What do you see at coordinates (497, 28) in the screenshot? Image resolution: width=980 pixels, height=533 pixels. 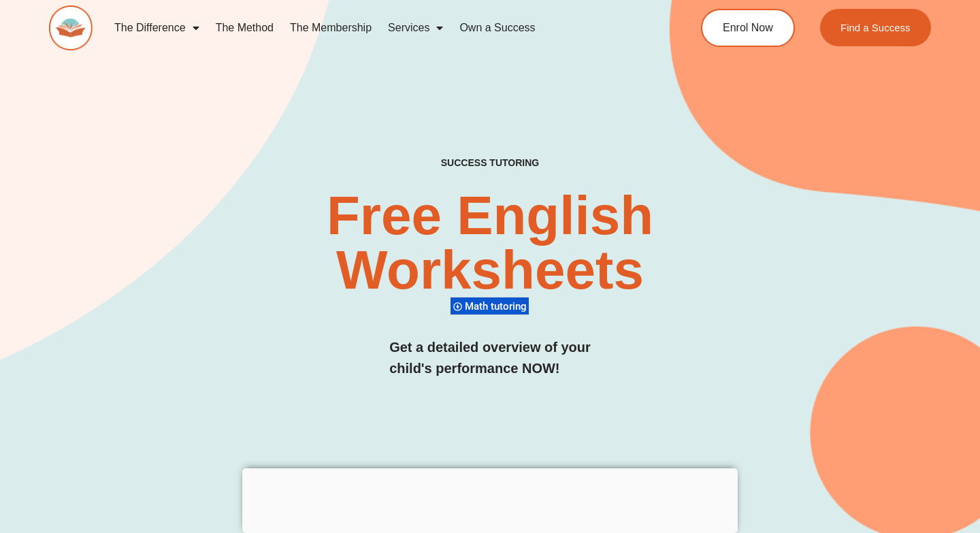 I see `a: Own a Success` at bounding box center [497, 28].